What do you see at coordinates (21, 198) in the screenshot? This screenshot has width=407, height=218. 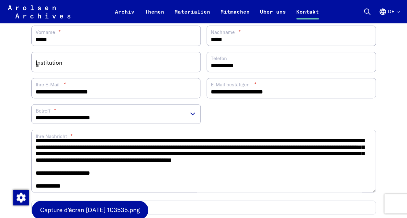 I see `img: Zustimmung ändern` at bounding box center [21, 198].